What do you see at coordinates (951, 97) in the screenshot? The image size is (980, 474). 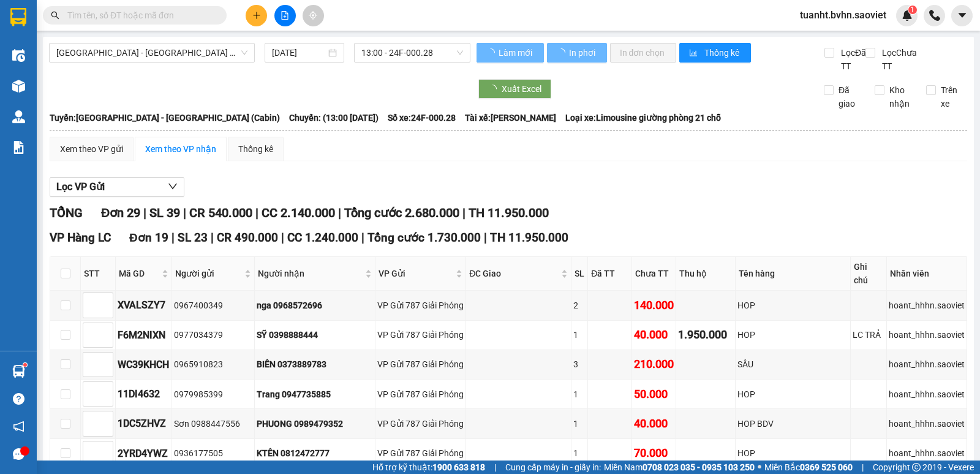 I see `span: Trên xe` at bounding box center [951, 97].